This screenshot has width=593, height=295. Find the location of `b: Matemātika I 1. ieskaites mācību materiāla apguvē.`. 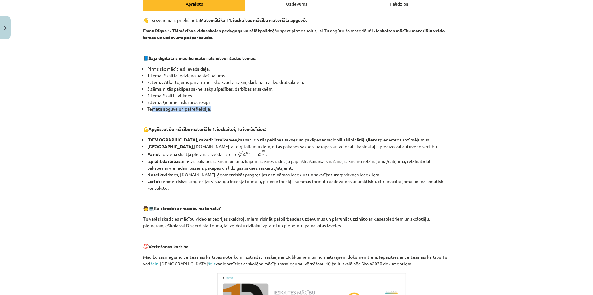

b: Matemātika I 1. ieskaites mācību materiāla apguvē. is located at coordinates (253, 20).